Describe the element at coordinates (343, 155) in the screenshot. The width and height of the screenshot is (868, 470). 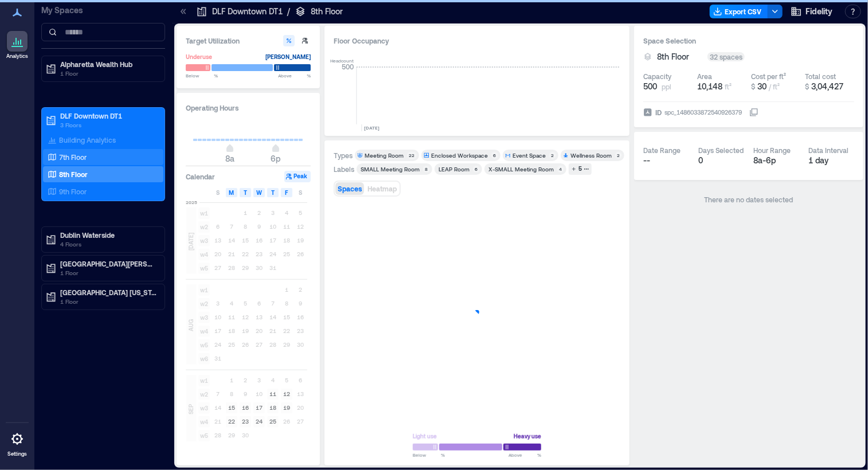
I see `div: Types` at that location.